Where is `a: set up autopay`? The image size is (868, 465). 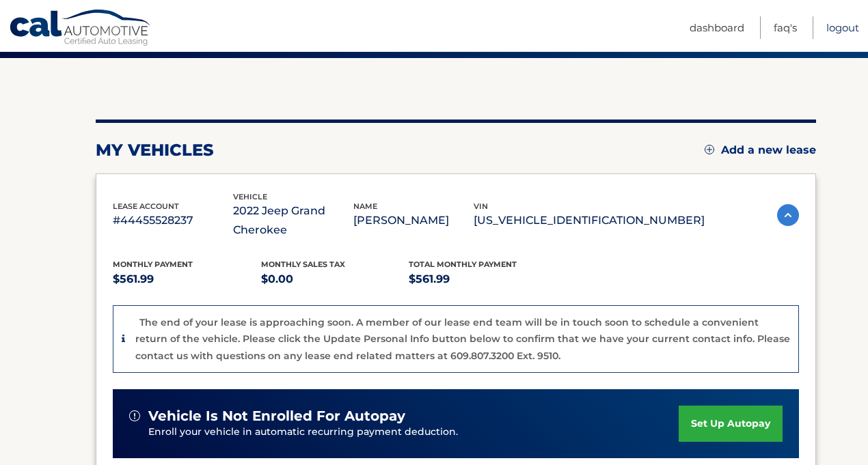 a: set up autopay is located at coordinates (731, 424).